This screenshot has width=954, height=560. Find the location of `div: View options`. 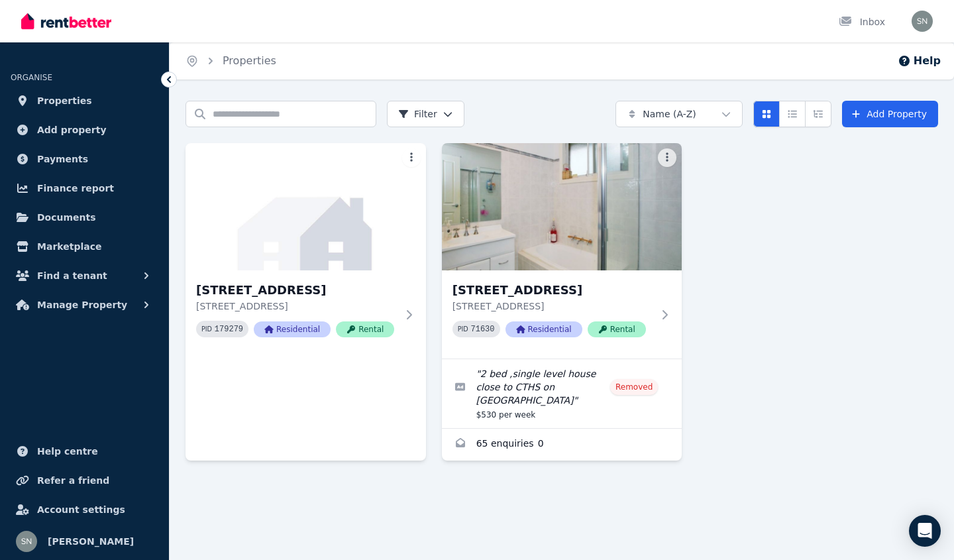

div: View options is located at coordinates (792, 114).